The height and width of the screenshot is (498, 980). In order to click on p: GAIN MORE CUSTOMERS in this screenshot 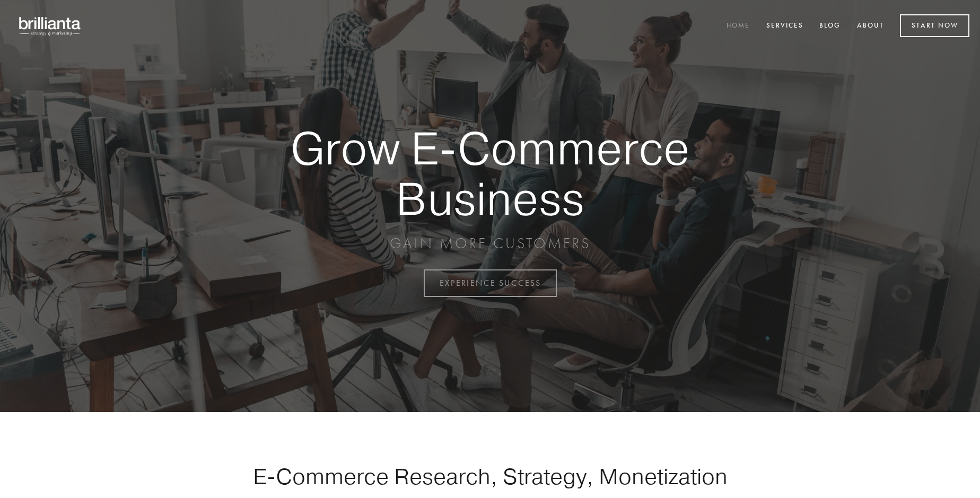, I will do `click(490, 243)`.